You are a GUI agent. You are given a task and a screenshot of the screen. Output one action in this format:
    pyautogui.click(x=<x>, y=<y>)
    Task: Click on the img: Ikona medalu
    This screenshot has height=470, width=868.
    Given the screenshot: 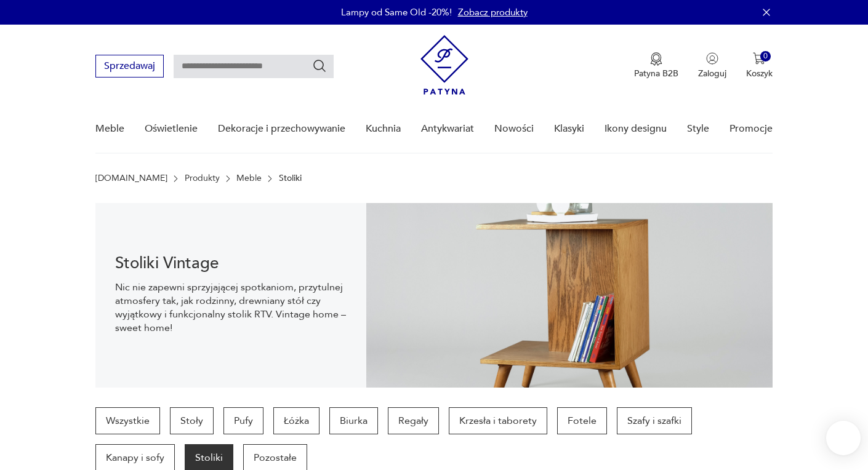 What is the action you would take?
    pyautogui.click(x=656, y=59)
    